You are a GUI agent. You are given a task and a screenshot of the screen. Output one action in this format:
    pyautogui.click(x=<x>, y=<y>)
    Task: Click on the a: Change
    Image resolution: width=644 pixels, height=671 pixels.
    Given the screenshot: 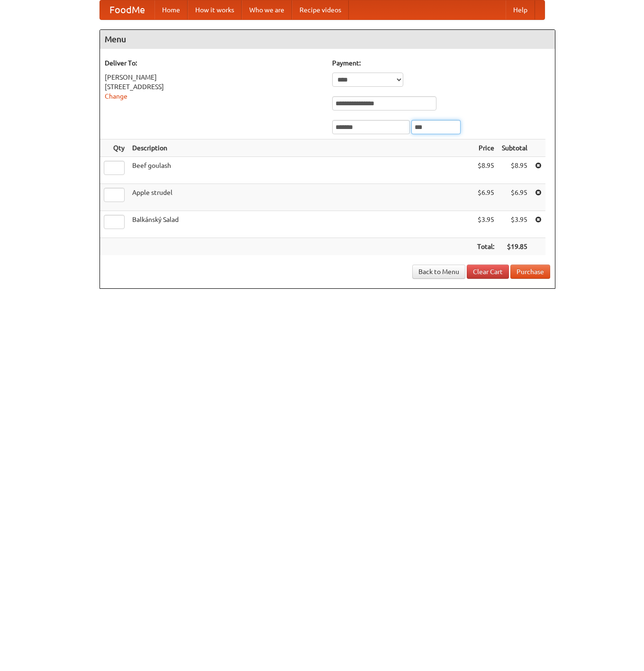 What is the action you would take?
    pyautogui.click(x=116, y=96)
    